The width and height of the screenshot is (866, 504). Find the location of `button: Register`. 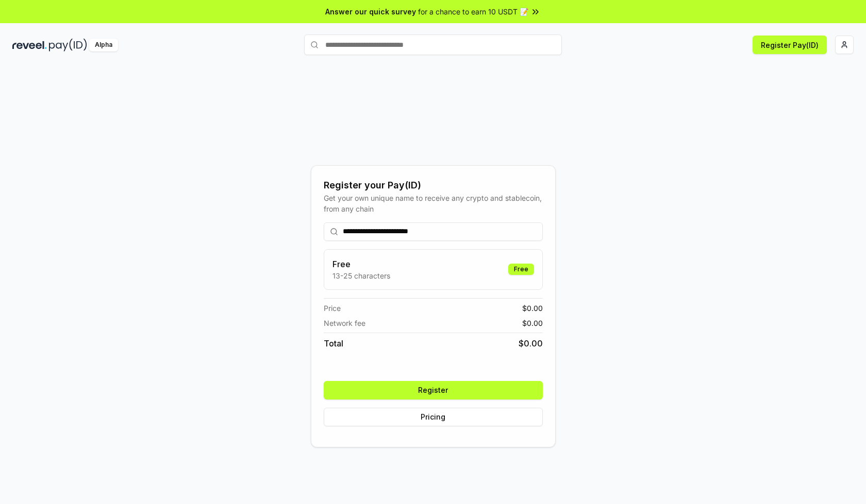

button: Register is located at coordinates (433, 391).